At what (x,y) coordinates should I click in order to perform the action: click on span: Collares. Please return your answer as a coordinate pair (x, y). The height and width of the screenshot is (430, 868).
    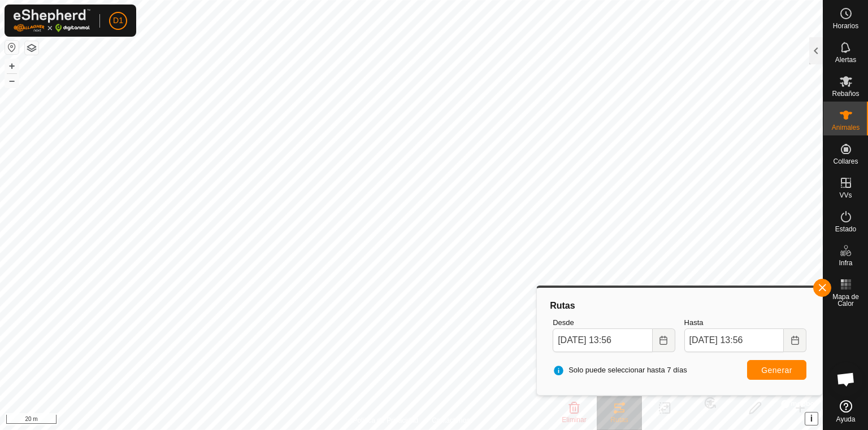
    Looking at the image, I should click on (846, 161).